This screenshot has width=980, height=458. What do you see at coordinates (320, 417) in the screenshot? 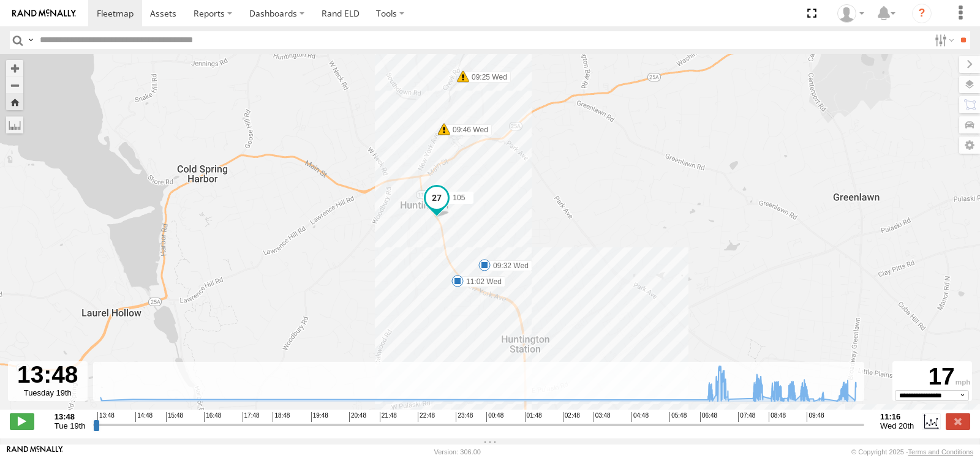
I see `span: 19:48` at bounding box center [320, 417].